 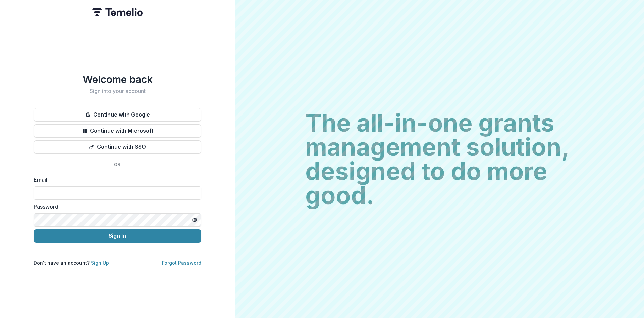 What do you see at coordinates (117, 91) in the screenshot?
I see `h2: Sign into your account` at bounding box center [117, 91].